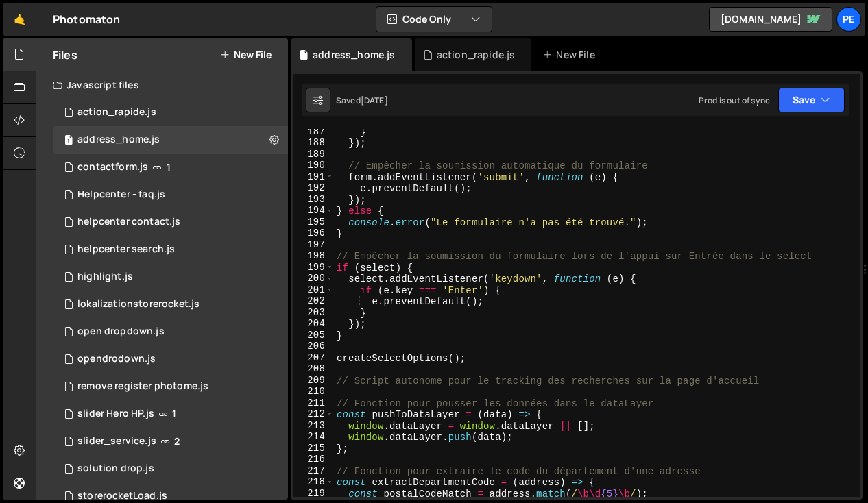 The width and height of the screenshot is (868, 503). Describe the element at coordinates (170, 222) in the screenshot. I see `div: 7432/28239.js` at that location.